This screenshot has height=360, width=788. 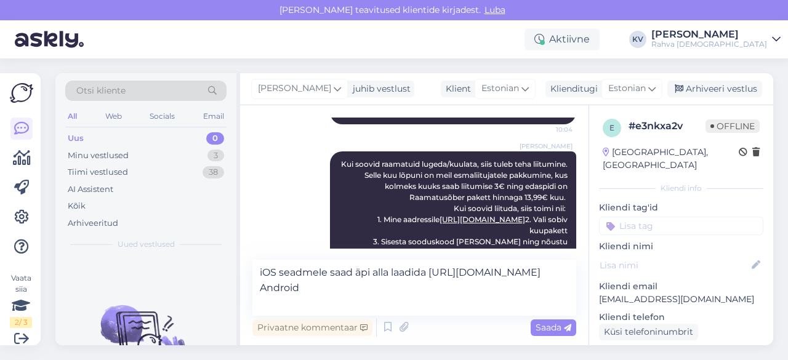 I want to click on div: Aktiivne, so click(x=562, y=39).